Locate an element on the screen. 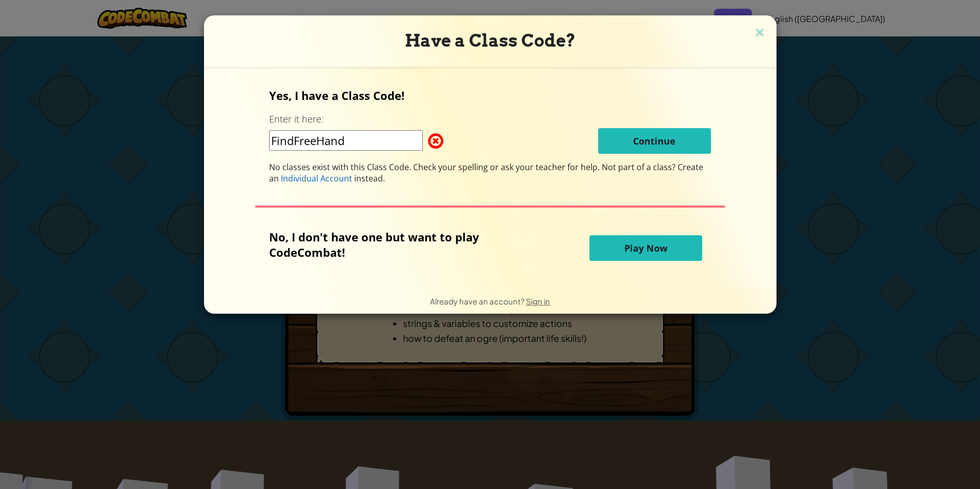 The width and height of the screenshot is (980, 489). p: No, I don't have one but want to play CodeCombat! is located at coordinates (399, 245).